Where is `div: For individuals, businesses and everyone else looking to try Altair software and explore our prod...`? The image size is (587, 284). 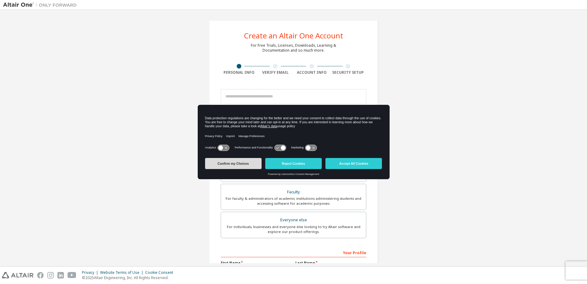
div: For individuals, businesses and everyone else looking to try Altair software and explore our prod... is located at coordinates (294, 229).